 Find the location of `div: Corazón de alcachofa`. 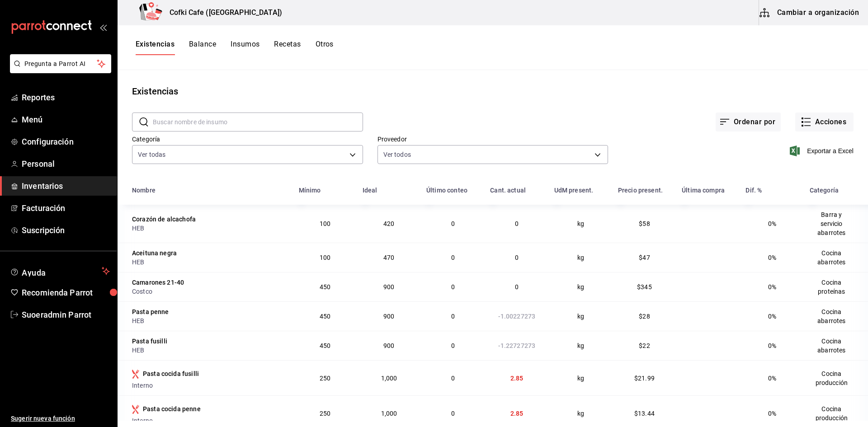

div: Corazón de alcachofa is located at coordinates (163, 219).